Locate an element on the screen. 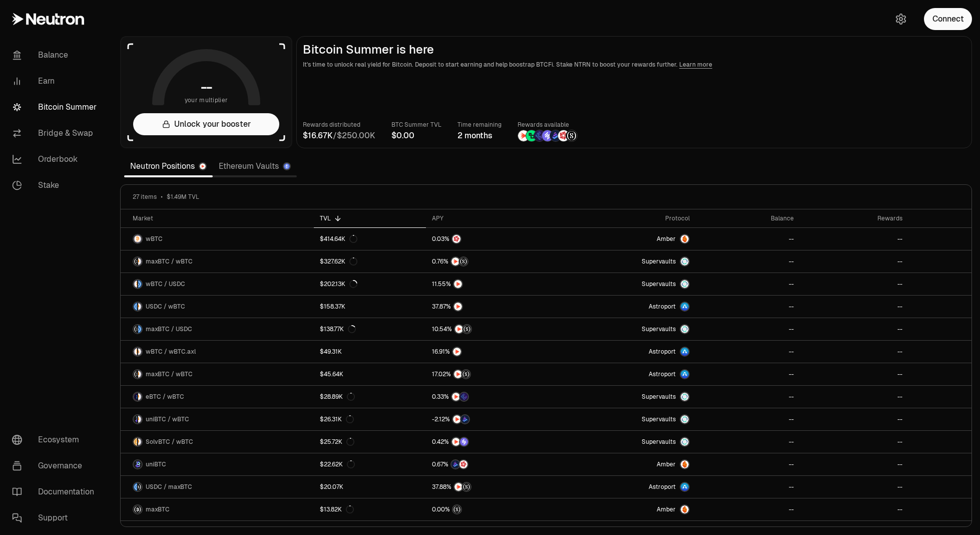 This screenshot has width=980, height=535. div: 2 months is located at coordinates (480, 136).